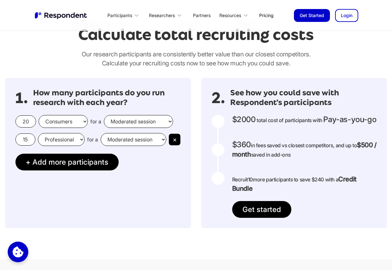 Image resolution: width=392 pixels, height=270 pixels. I want to click on p: Recruit more participants to save $240 with a, so click(305, 184).